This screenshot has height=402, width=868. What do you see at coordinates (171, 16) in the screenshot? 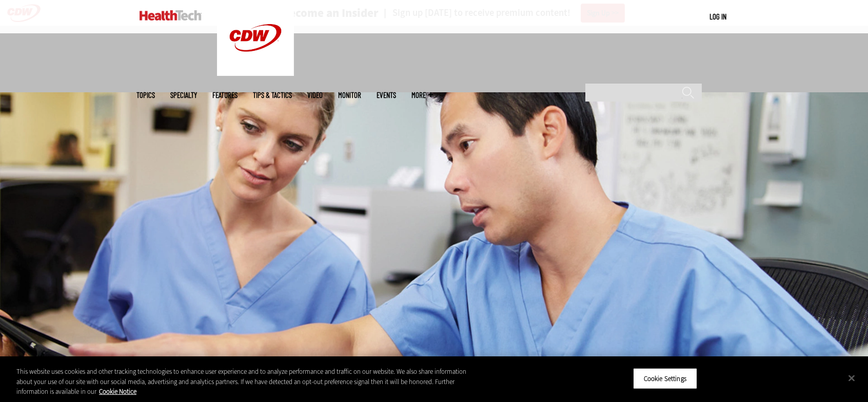
I see `img: Home` at bounding box center [171, 16].